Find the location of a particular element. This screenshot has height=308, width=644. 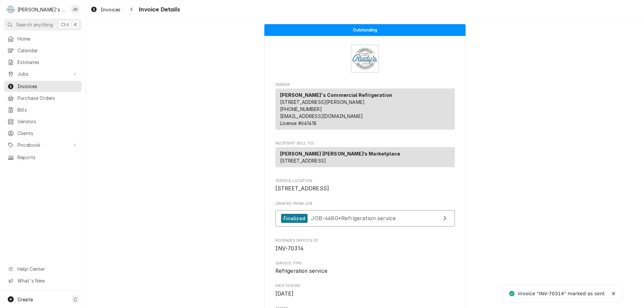

span: Search anything is located at coordinates (35, 25).